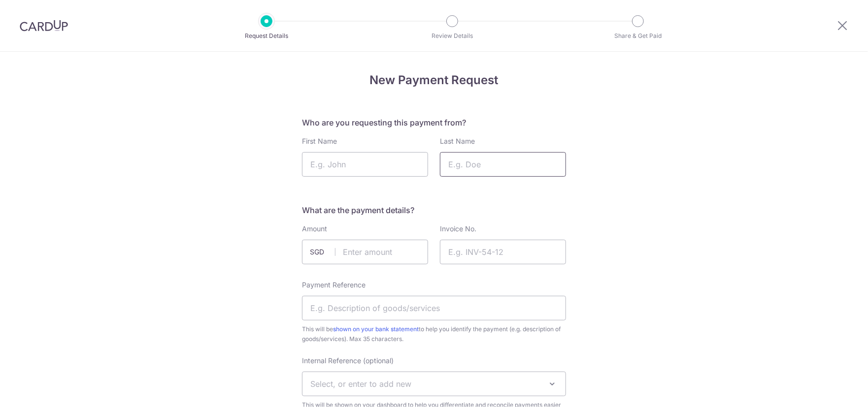 This screenshot has height=407, width=868. What do you see at coordinates (502, 252) in the screenshot?
I see `input: E.g. INV-54-12` at bounding box center [502, 252].